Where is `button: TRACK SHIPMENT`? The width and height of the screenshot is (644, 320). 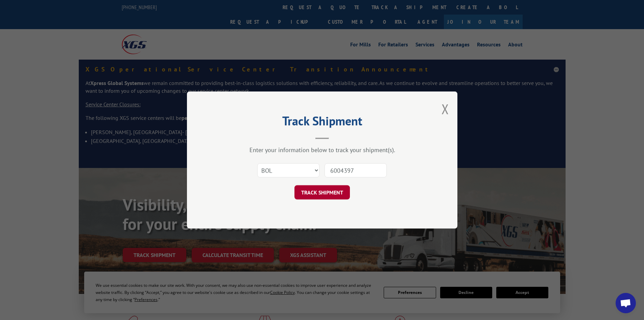
button: TRACK SHIPMENT is located at coordinates (322, 192).